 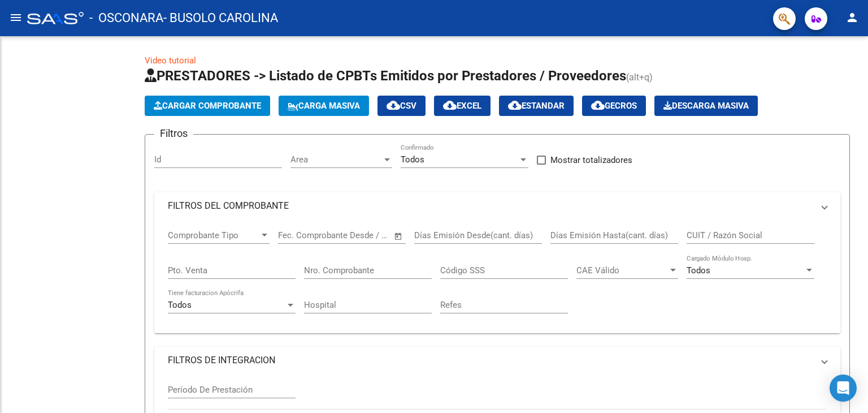 I want to click on input: Fecha inicio, so click(x=301, y=236).